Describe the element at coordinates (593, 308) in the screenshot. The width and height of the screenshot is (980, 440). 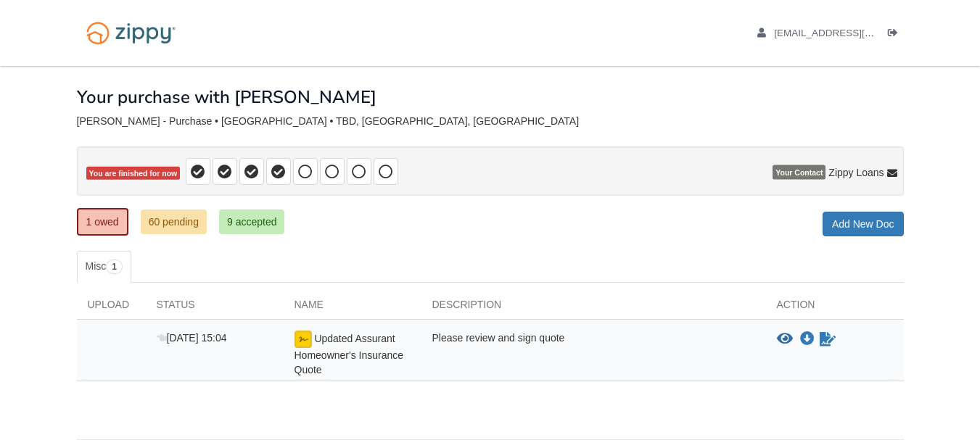
I see `div: Description` at that location.